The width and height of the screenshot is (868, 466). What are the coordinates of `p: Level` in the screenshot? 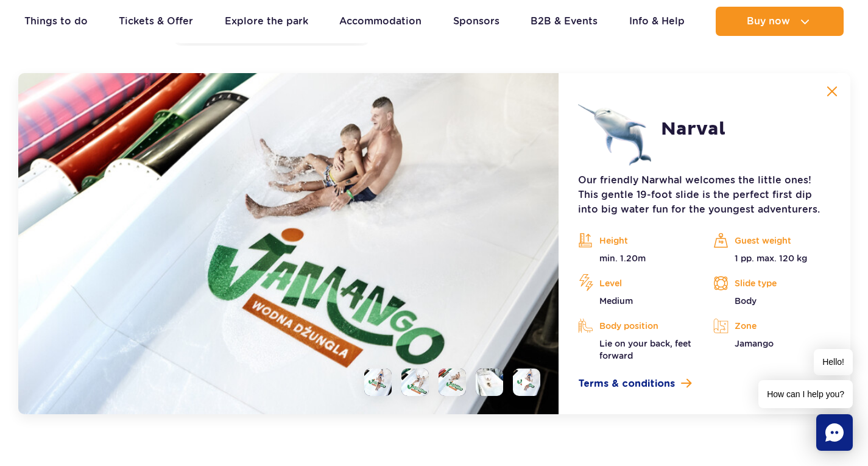 It's located at (637, 283).